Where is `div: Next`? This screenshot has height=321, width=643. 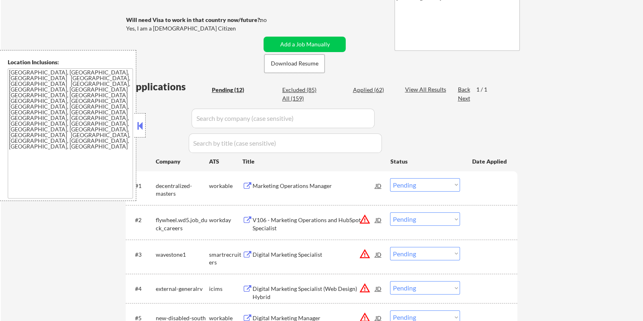
div: Next is located at coordinates (464, 98).